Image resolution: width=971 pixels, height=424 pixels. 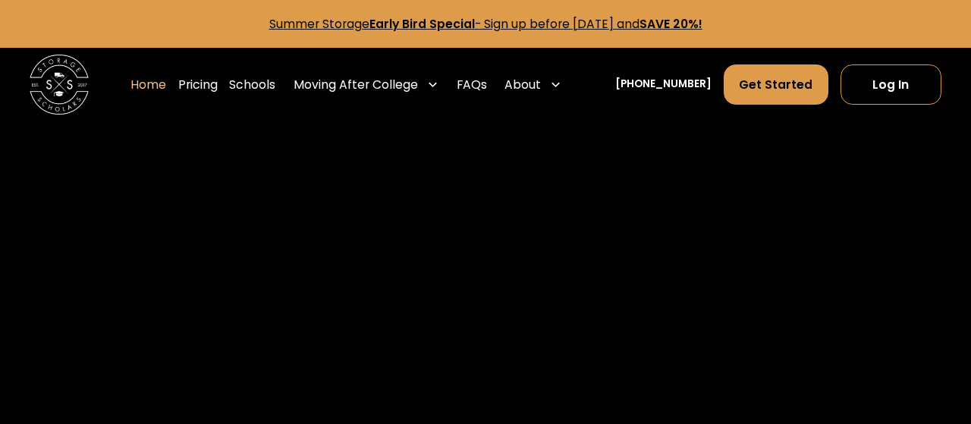 What do you see at coordinates (422, 24) in the screenshot?
I see `strong: Early Bird Special` at bounding box center [422, 24].